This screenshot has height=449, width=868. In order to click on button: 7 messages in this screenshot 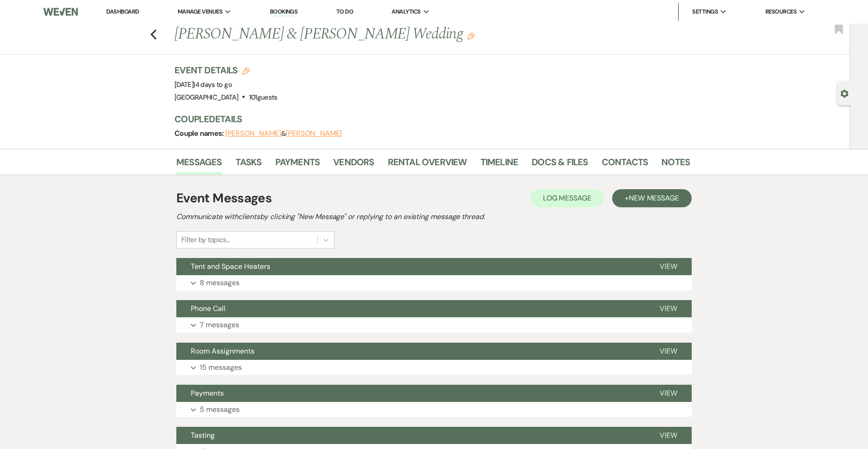, I will do `click(434, 325)`.